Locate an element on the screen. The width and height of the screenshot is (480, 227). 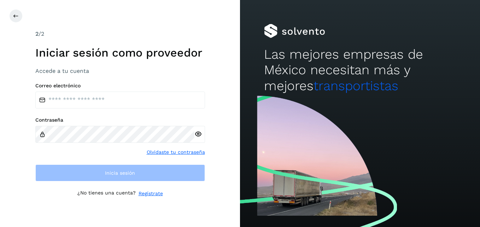
div: /2 is located at coordinates (120, 34).